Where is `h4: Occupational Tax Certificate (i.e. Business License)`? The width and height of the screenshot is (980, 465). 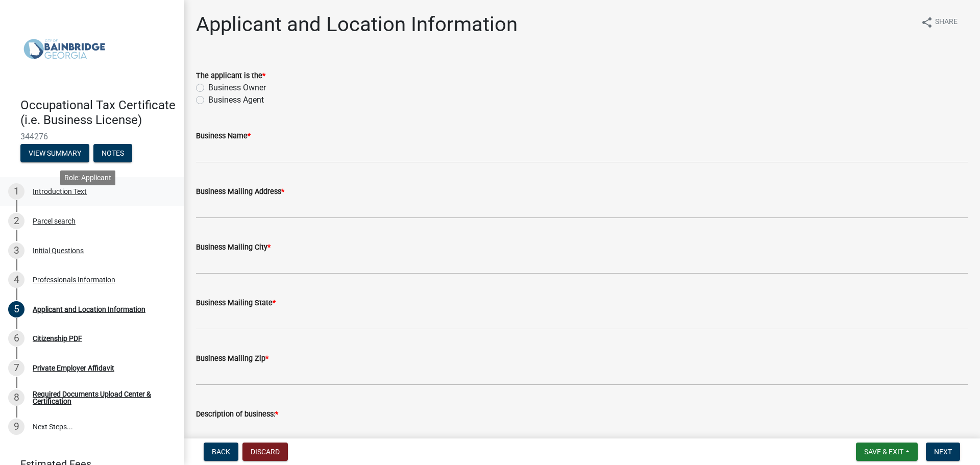
h4: Occupational Tax Certificate (i.e. Business License) is located at coordinates (98, 113).